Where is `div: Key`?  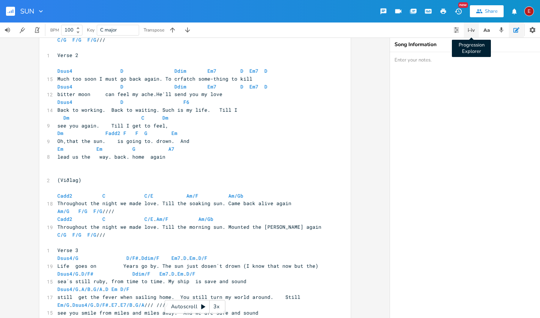 div: Key is located at coordinates (91, 30).